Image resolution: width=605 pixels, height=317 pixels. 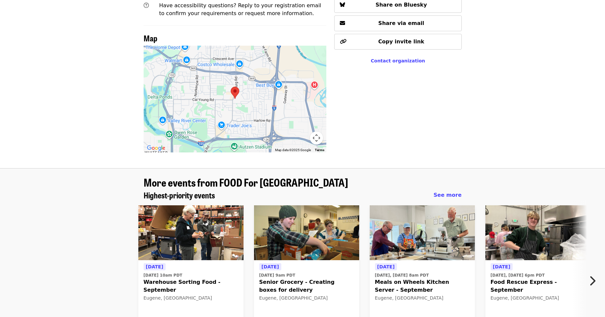 What do you see at coordinates (240, 9) in the screenshot?
I see `span: Have accessibility questions? Reply to your registration email to confirm your requirements or re...` at bounding box center [240, 9].